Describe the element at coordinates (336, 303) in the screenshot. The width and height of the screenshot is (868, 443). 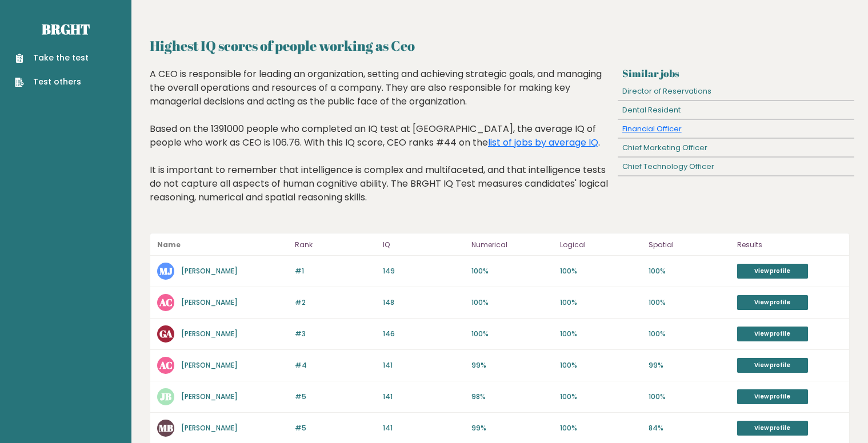
I see `p: #2` at that location.